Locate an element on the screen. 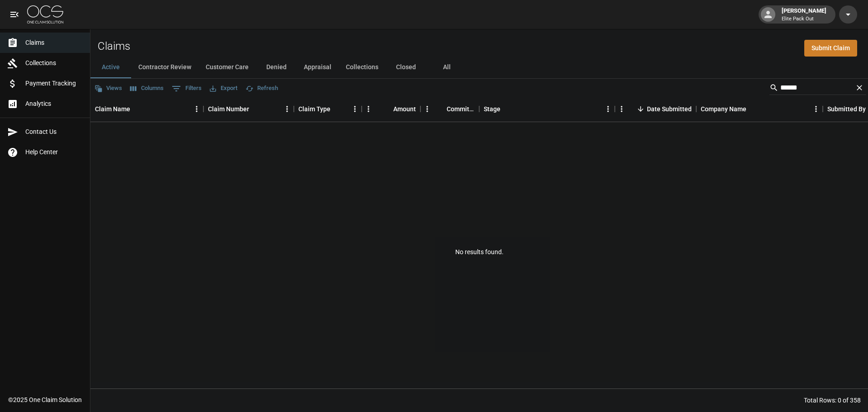 The width and height of the screenshot is (868, 412). button: Show filters is located at coordinates (186, 89).